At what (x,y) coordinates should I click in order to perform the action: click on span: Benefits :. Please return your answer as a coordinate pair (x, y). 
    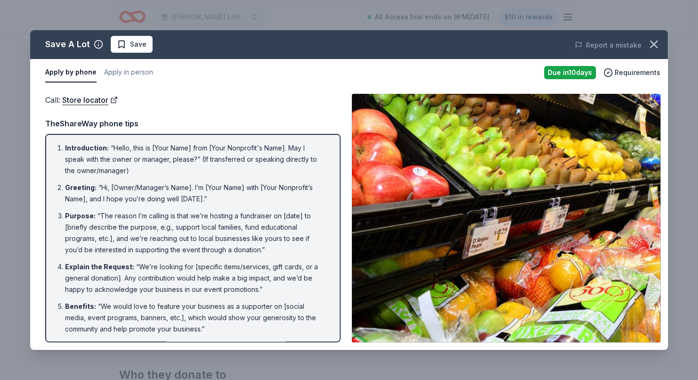
    Looking at the image, I should click on (81, 306).